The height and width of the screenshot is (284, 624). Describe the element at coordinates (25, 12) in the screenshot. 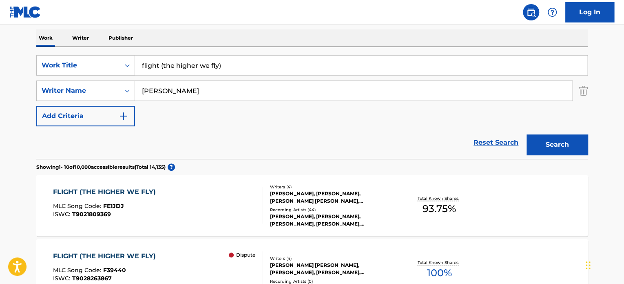

I see `img: MLC Logo` at that location.